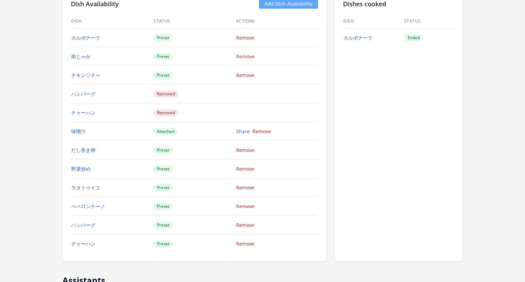  I want to click on a: ペペロンチーノ, so click(88, 206).